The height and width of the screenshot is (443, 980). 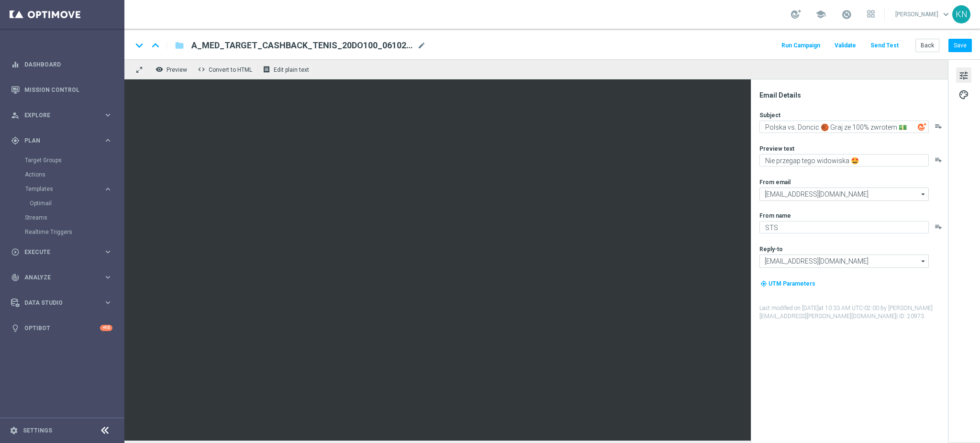 What do you see at coordinates (788, 284) in the screenshot?
I see `button: my_location UTM Parameters` at bounding box center [788, 284].